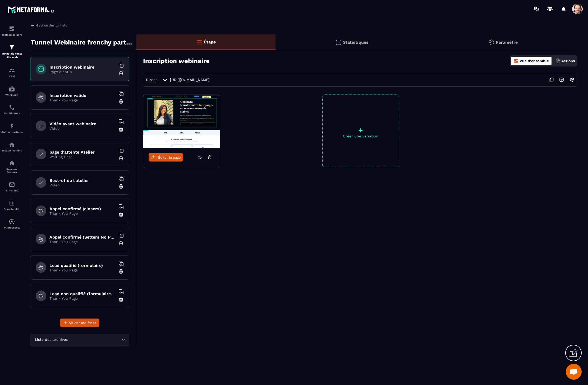  What do you see at coordinates (12, 52) in the screenshot?
I see `a: formationformationTunnel de vente Site web` at bounding box center [12, 52].